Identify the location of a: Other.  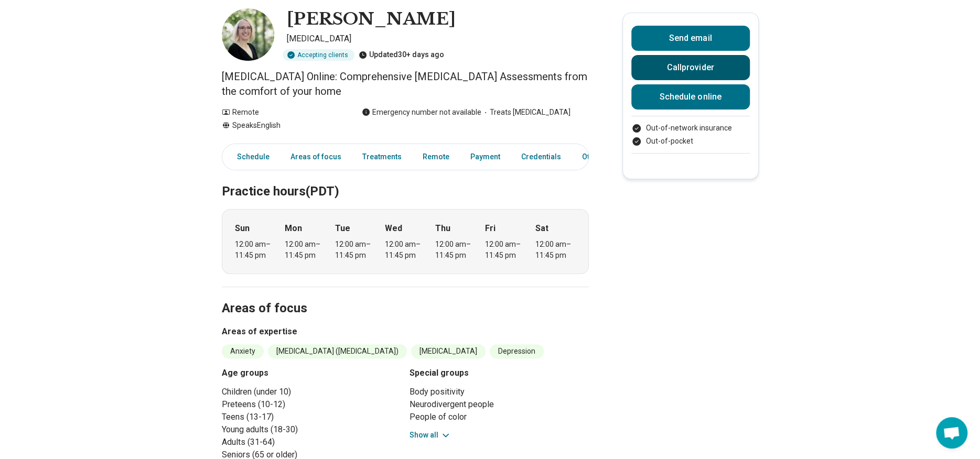
(594, 157).